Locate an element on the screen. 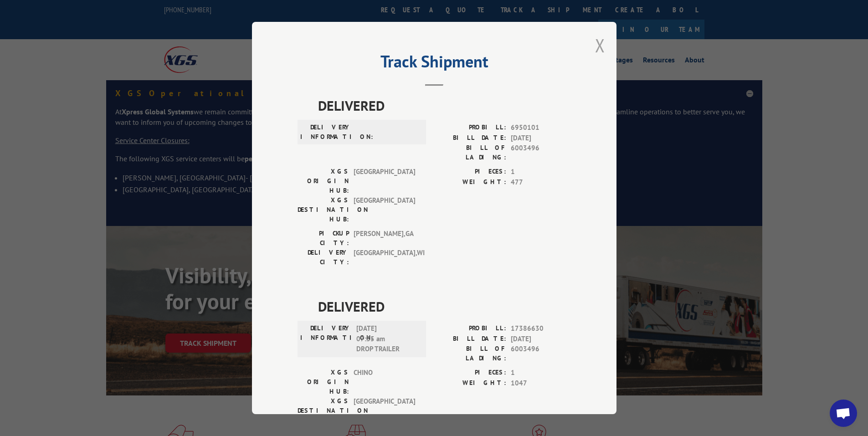 The width and height of the screenshot is (868, 436). a: Open chat is located at coordinates (843, 413).